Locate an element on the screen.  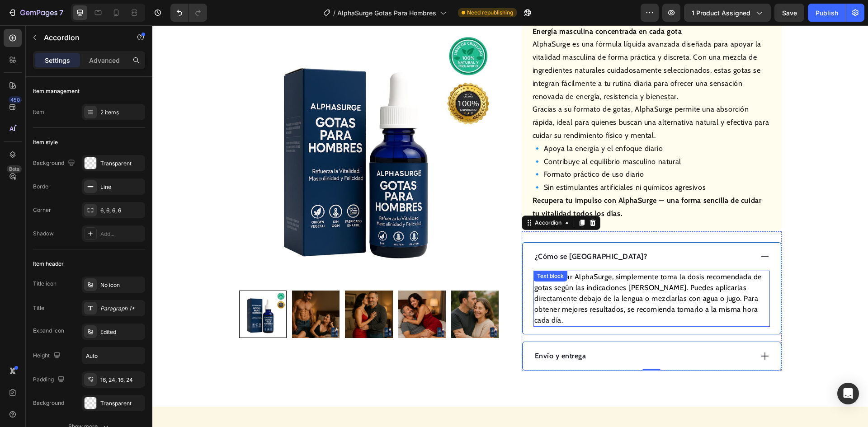
div: Edited is located at coordinates (122, 332).